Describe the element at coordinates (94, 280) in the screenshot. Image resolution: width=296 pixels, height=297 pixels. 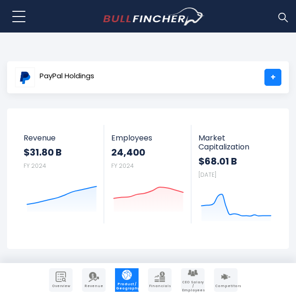
I see `a: Company Revenue` at that location.